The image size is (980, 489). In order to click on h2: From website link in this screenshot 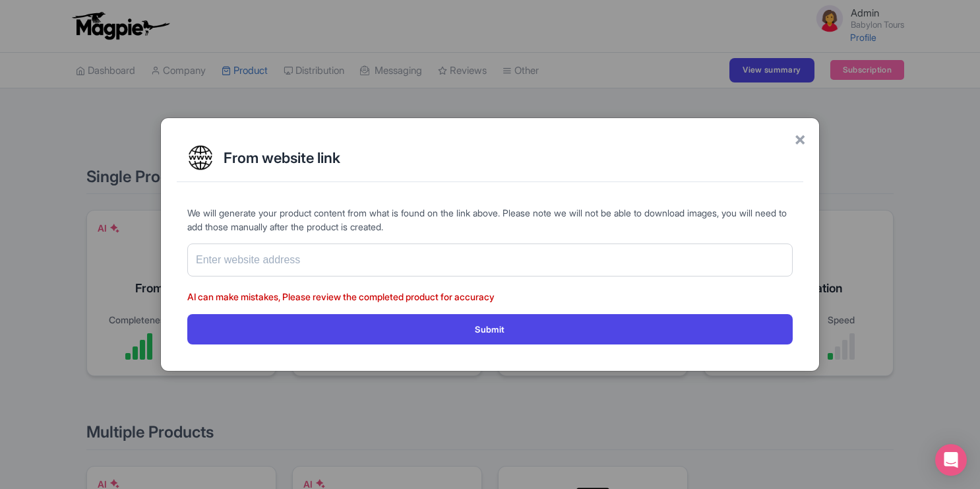, I will do `click(508, 158)`.